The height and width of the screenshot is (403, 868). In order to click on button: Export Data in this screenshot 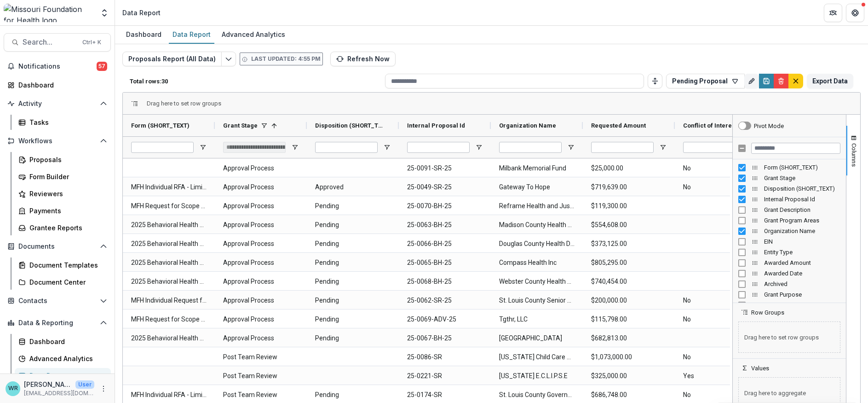, I will do `click(830, 81)`.